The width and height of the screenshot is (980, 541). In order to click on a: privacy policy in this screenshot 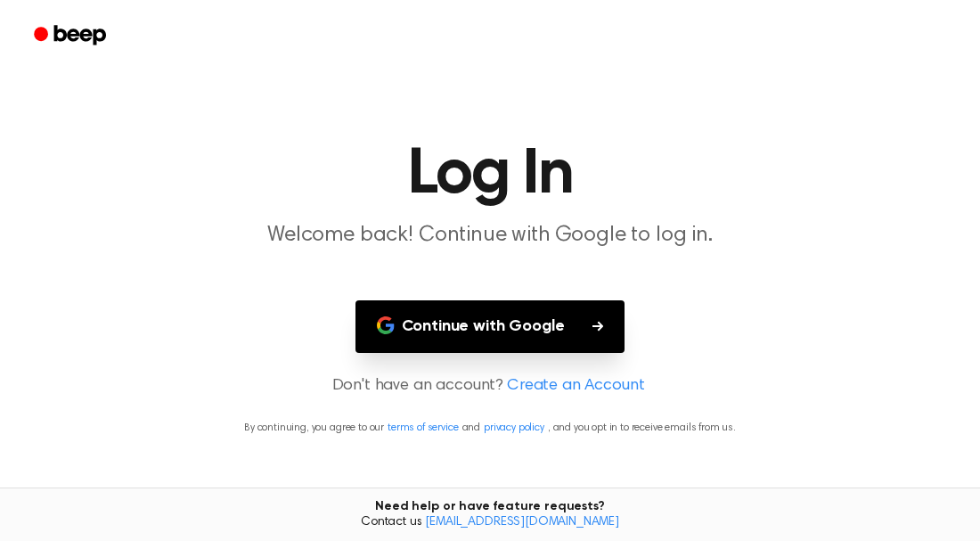, I will do `click(514, 428)`.